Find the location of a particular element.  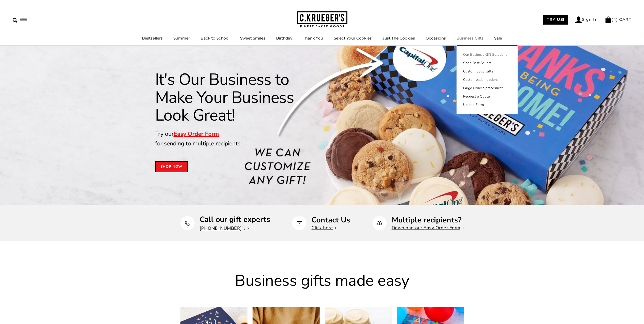

a: Bestsellers is located at coordinates (152, 38).